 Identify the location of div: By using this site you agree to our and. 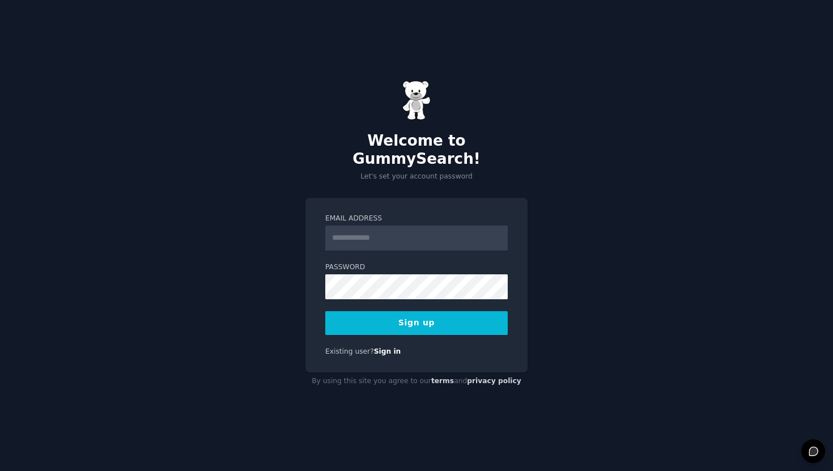
(417, 381).